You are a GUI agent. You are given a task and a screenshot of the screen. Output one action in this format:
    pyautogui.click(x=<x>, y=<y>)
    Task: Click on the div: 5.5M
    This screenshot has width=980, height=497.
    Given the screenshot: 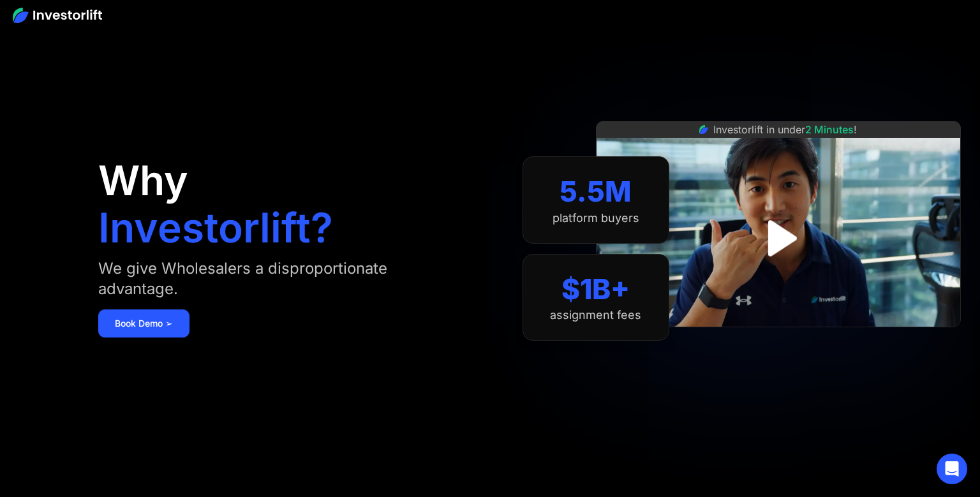 What is the action you would take?
    pyautogui.click(x=595, y=191)
    